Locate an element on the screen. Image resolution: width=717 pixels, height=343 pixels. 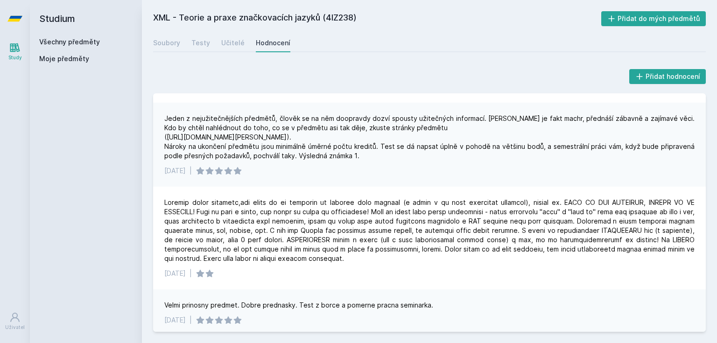
div: Uživatel is located at coordinates (15, 327).